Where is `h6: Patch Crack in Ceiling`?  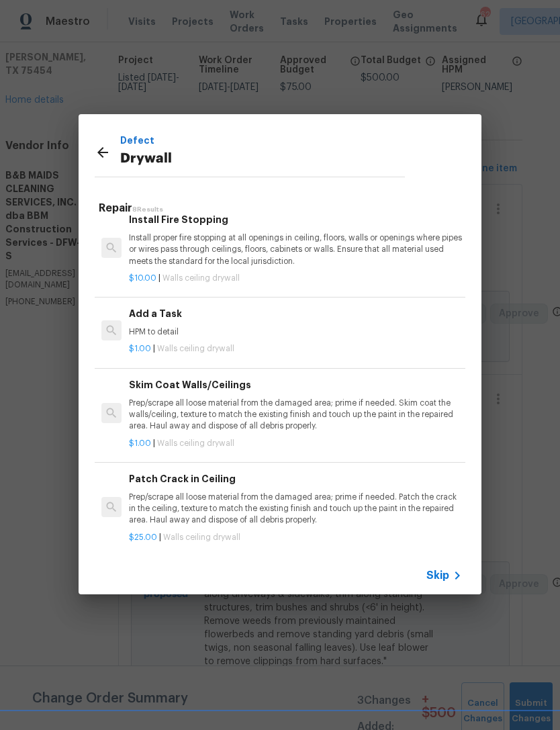 h6: Patch Crack in Ceiling is located at coordinates (296, 479).